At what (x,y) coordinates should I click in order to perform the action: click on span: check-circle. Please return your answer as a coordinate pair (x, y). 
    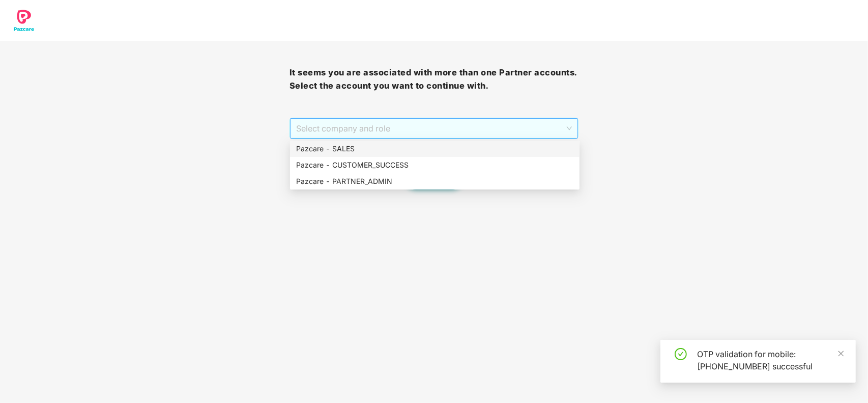
    Looking at the image, I should click on (680, 354).